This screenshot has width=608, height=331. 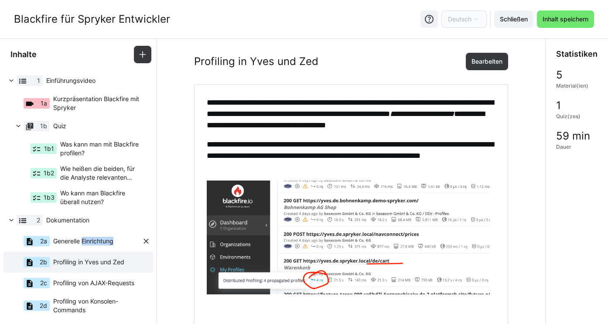 What do you see at coordinates (44, 283) in the screenshot?
I see `span: 2c` at bounding box center [44, 283].